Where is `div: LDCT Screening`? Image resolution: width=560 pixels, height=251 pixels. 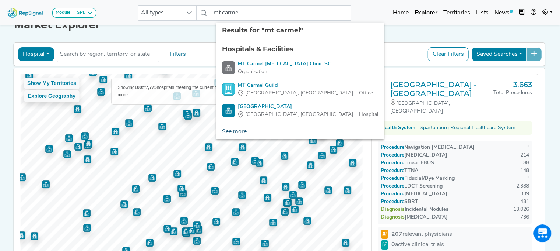
div: LDCT Screening is located at coordinates (412, 186).